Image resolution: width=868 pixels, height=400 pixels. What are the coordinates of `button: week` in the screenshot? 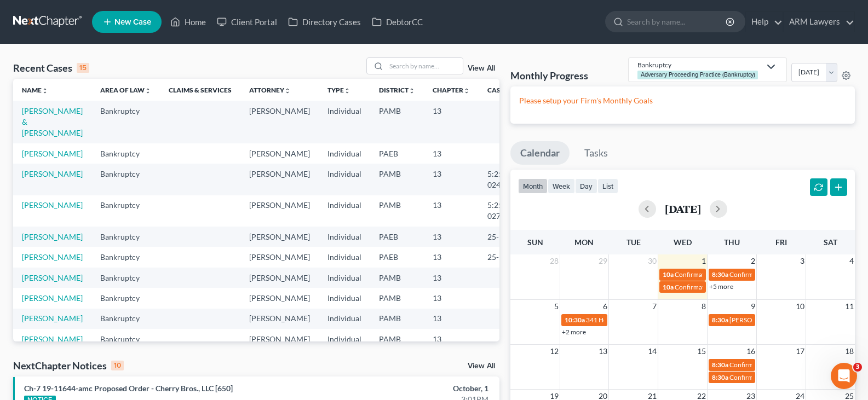 It's located at (561, 186).